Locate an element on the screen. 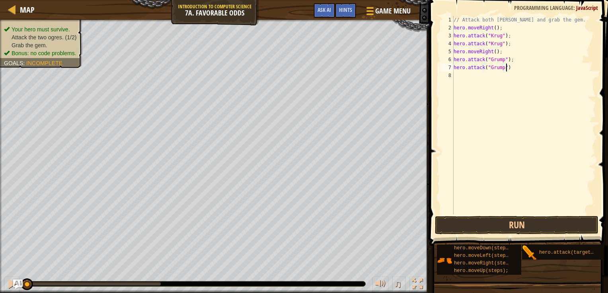 This screenshot has width=608, height=293. li: Your hero must survive. is located at coordinates (40, 29).